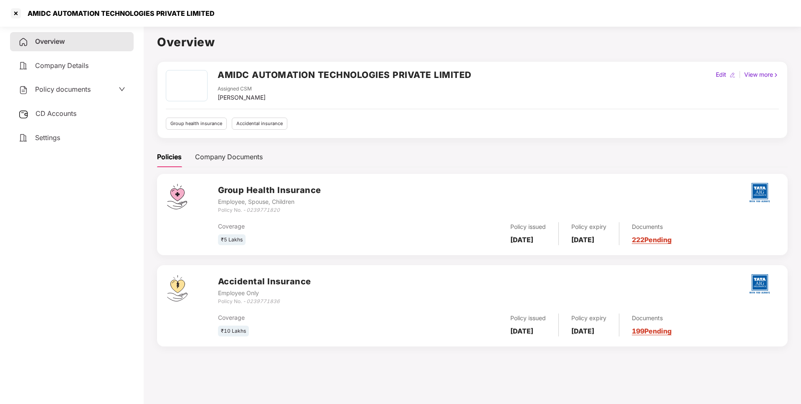 This screenshot has width=801, height=404. What do you see at coordinates (23, 114) in the screenshot?
I see `img: svg+xml;base64,PHN2ZyB3aWR0aD0iMjUiIGhlaWdodD0iMjQiIHZpZXdCb3g9IjAgMCAyNSAyNCIgZmlsbD0ibm9uZSIgeG...` at bounding box center [23, 114].